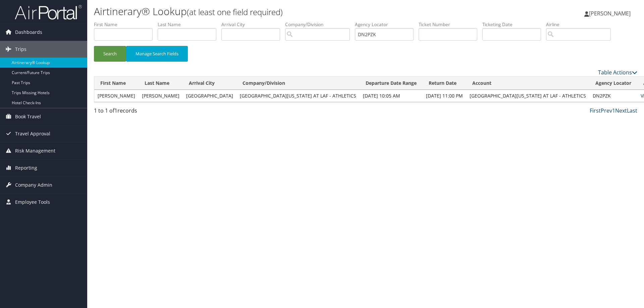 Image resolution: width=644 pixels, height=308 pixels. Describe the element at coordinates (126, 25) in the screenshot. I see `label: First Name` at that location.